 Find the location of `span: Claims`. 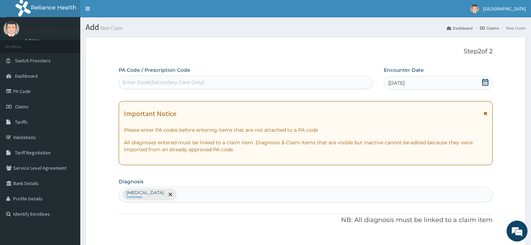

span: Claims is located at coordinates (22, 107).